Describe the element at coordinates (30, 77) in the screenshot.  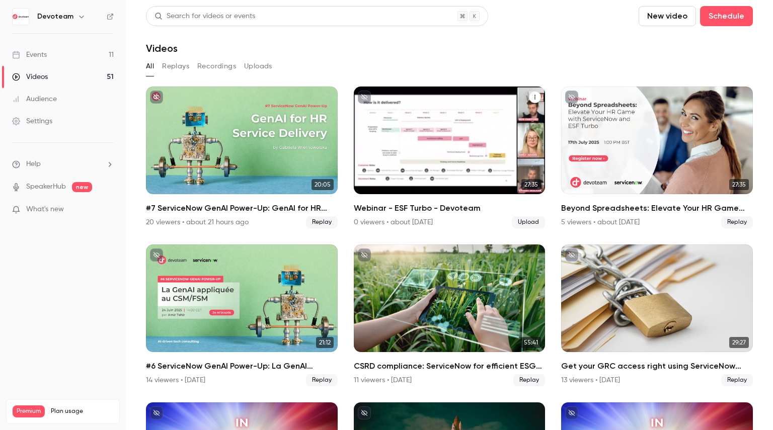
I see `div: Videos` at that location.